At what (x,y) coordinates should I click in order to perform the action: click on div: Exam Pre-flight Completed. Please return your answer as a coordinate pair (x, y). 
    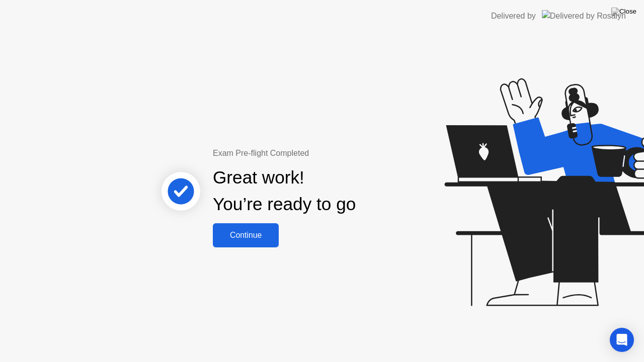
    Looking at the image, I should click on (316, 153).